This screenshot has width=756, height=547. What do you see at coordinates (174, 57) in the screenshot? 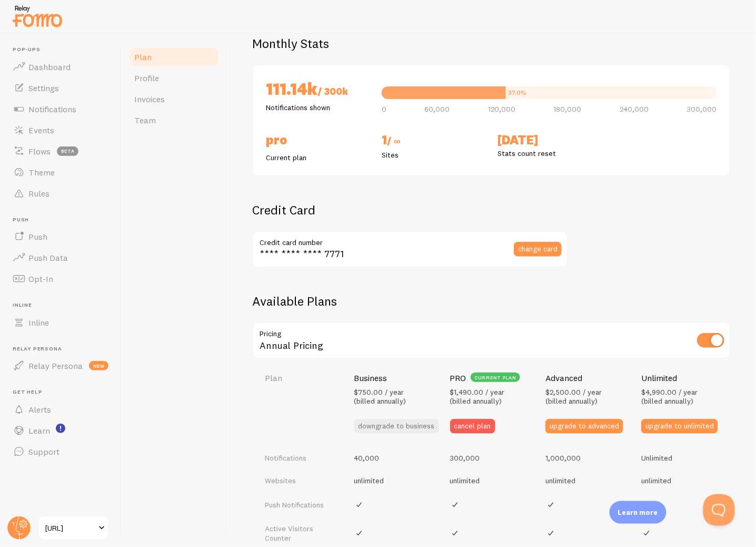
I see `a: Plan` at bounding box center [174, 57].